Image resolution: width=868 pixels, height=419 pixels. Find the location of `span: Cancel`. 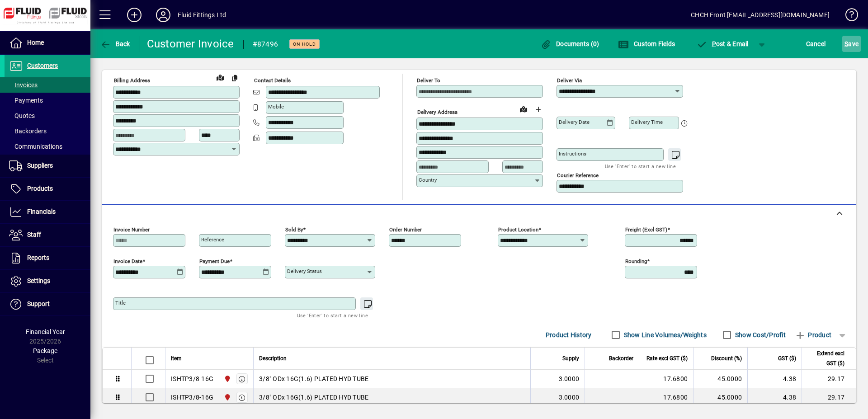

span: Cancel is located at coordinates (816, 43).